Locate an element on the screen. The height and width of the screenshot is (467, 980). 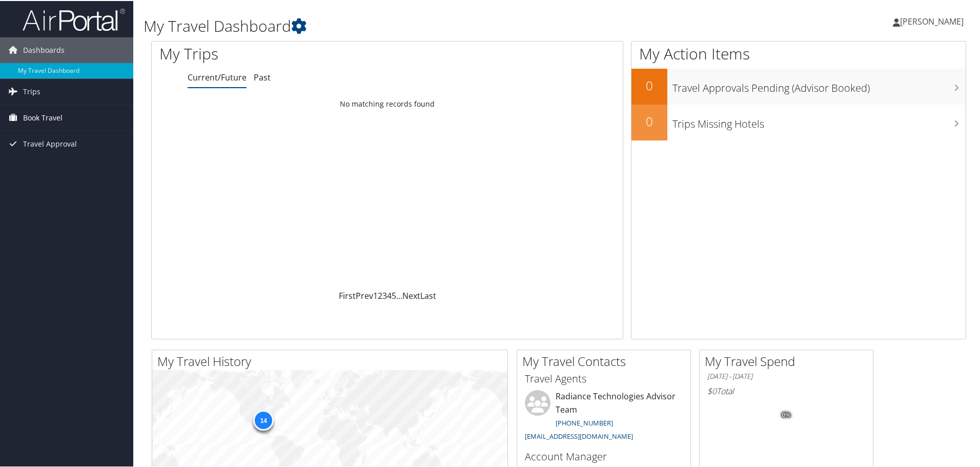
h2: My Travel Spend is located at coordinates (789, 361).